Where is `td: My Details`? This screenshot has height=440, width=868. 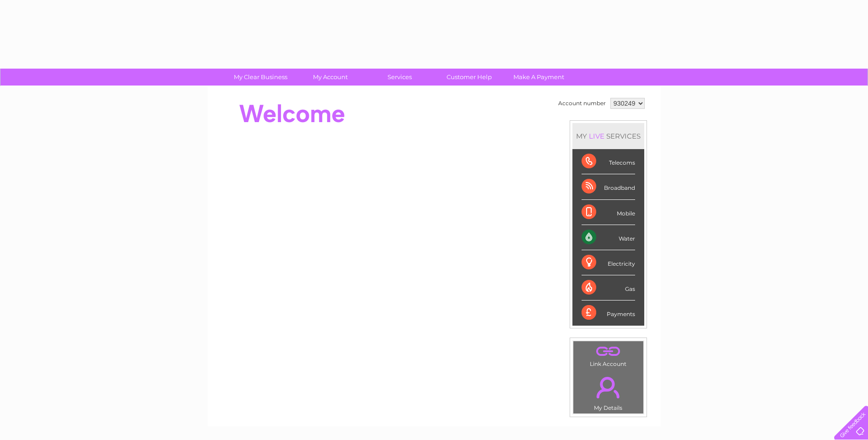
td: My Details is located at coordinates (608, 392).